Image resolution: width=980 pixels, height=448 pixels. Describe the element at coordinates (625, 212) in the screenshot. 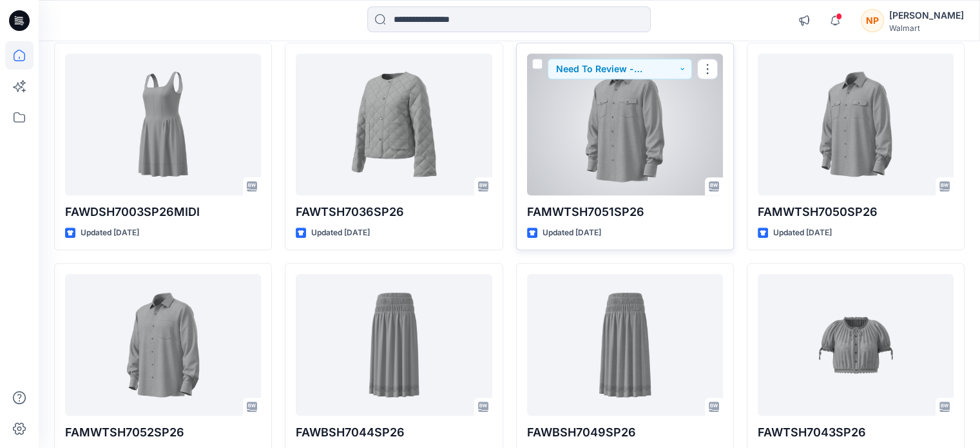

I see `p: FAMWTSH7051SP26` at that location.